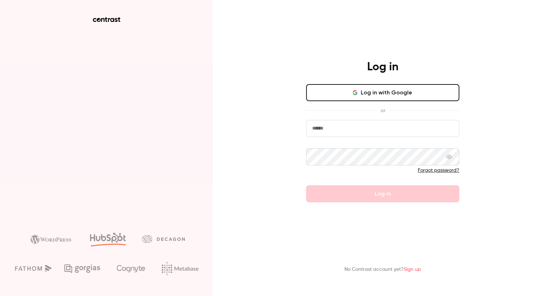 The height and width of the screenshot is (296, 542). What do you see at coordinates (439, 170) in the screenshot?
I see `a: Forgot password?` at bounding box center [439, 170].